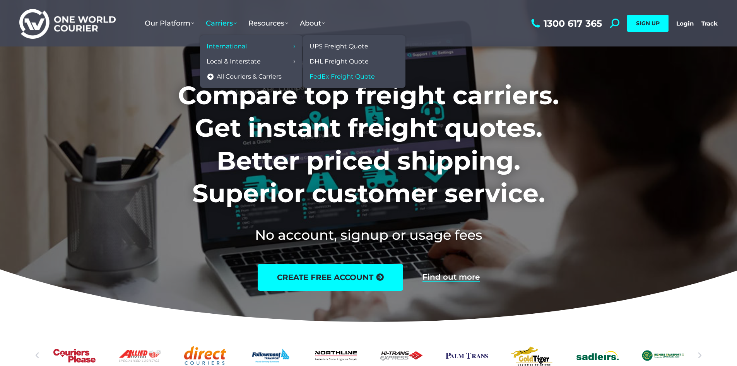  Describe the element at coordinates (685, 23) in the screenshot. I see `a: Login` at that location.